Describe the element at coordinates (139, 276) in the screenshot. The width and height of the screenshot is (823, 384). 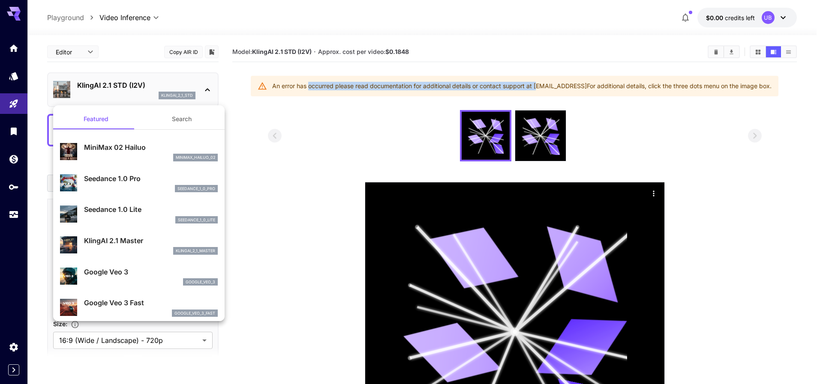
I see `div: Google Veo 3google_veo_3` at that location.